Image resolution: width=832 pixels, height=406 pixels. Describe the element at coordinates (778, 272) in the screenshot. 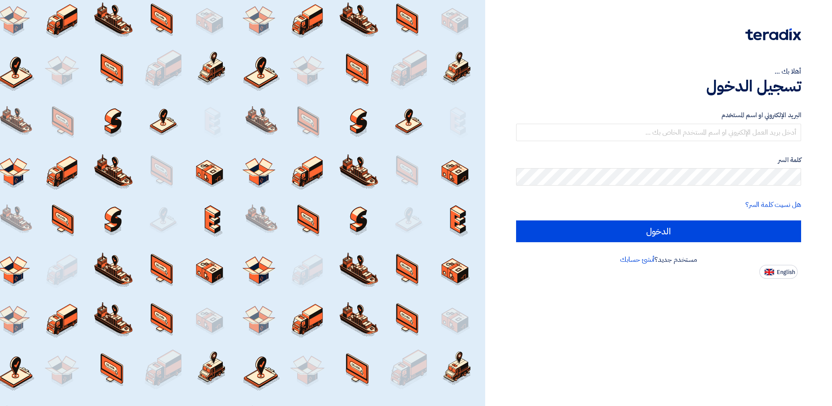

I see `button: English` at that location.